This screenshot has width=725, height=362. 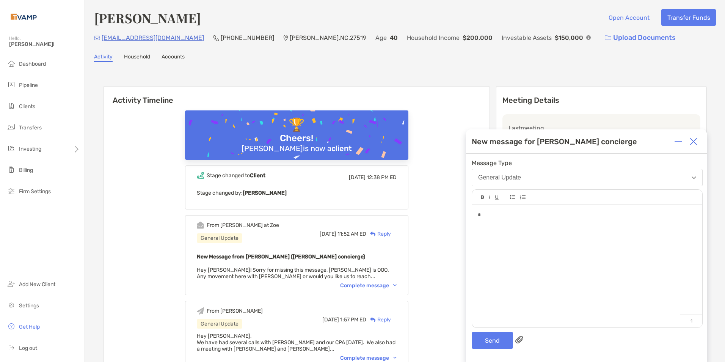 I want to click on span: Pipeline, so click(x=28, y=85).